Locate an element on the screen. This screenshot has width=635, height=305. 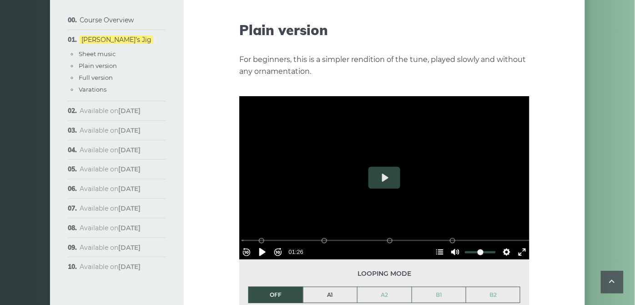
a: Varations is located at coordinates (92, 89).